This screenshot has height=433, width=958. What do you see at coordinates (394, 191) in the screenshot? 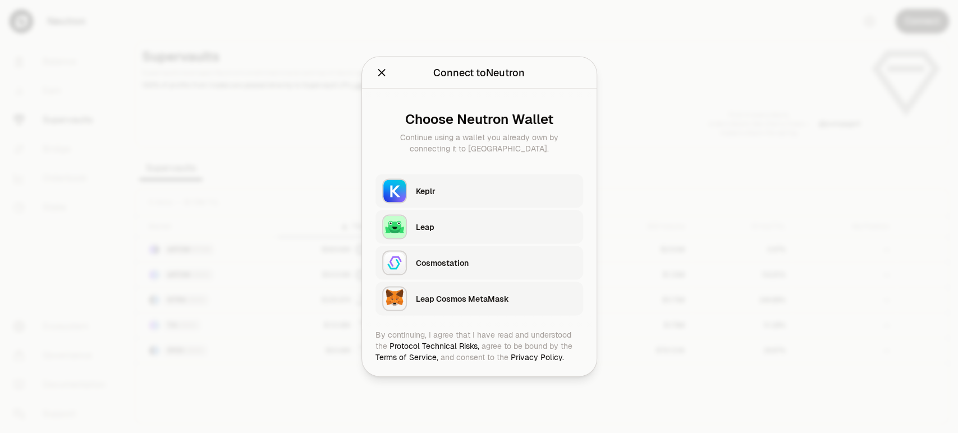
I see `img: Keplr` at bounding box center [394, 191].